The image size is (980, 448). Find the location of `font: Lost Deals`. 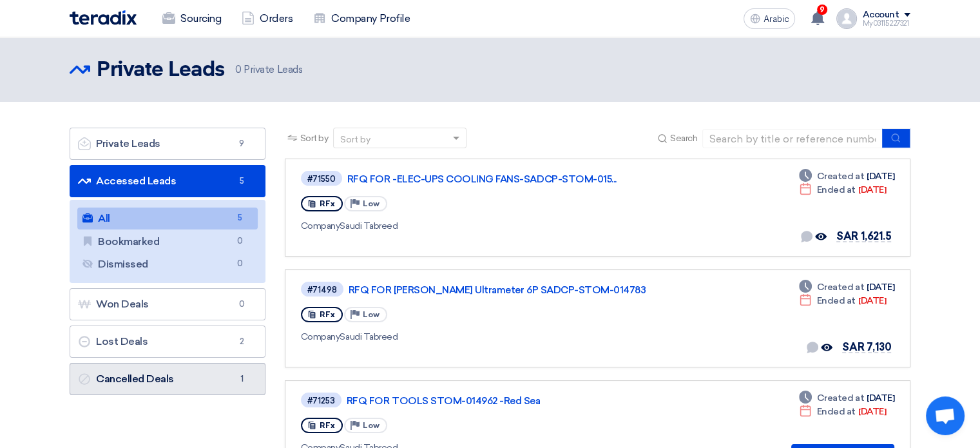

font: Lost Deals is located at coordinates (121, 341).